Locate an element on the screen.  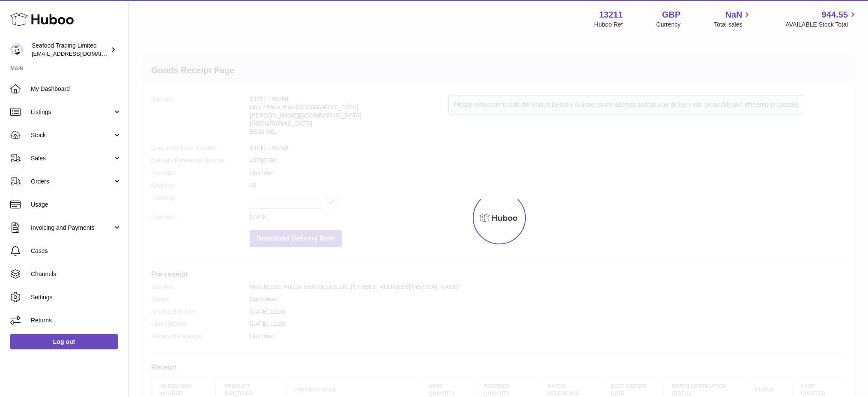
span: Orders is located at coordinates (72, 181).